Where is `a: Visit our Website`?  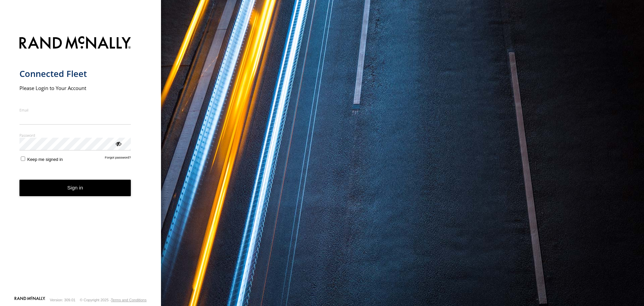 a: Visit our Website is located at coordinates (30, 300).